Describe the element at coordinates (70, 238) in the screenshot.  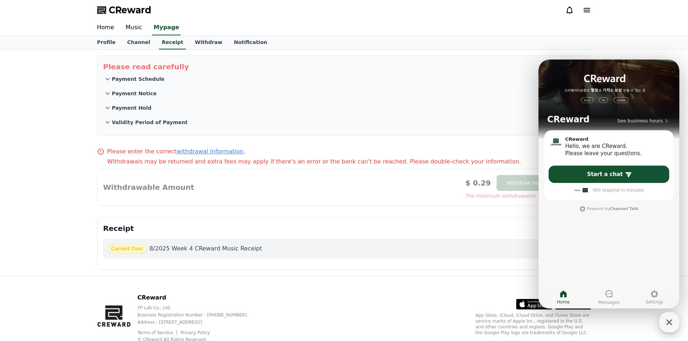
I see `a: Messages` at that location.